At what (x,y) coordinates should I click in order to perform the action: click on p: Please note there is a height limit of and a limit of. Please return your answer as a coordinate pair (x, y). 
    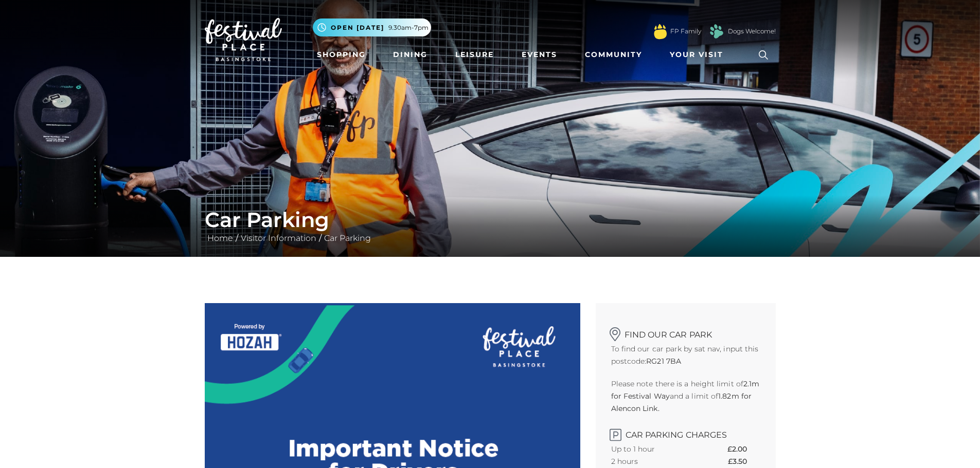
    Looking at the image, I should click on (686, 396).